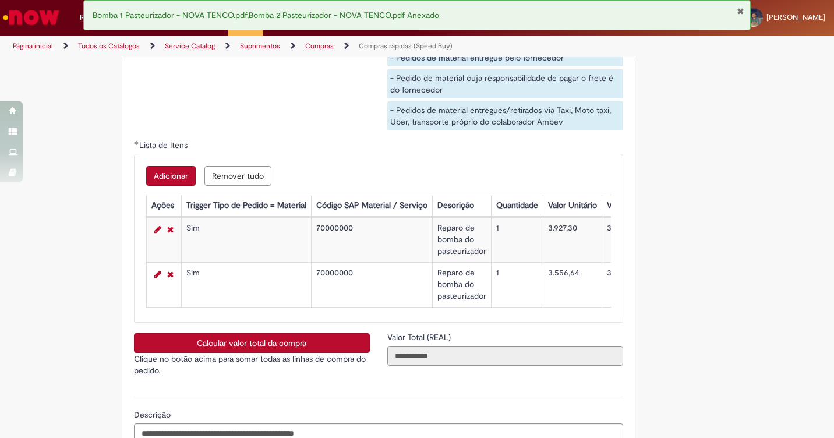 Image resolution: width=834 pixels, height=438 pixels. I want to click on span: Requisições, so click(100, 17).